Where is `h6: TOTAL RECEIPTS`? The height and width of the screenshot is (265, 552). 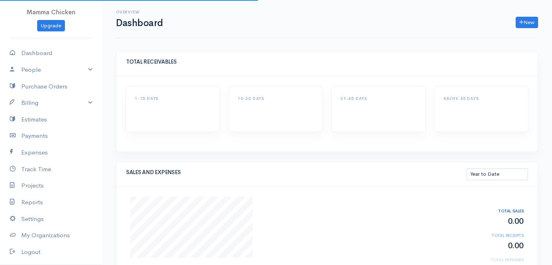 h6: TOTAL RECEIPTS is located at coordinates (494, 236).